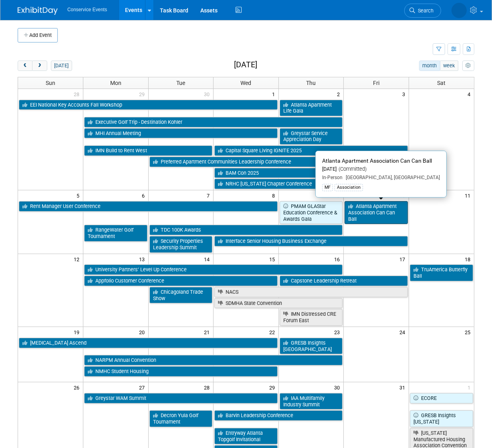 This screenshot has width=492, height=448. I want to click on span: Atlanta Apartment Association Can Can Ball, so click(377, 161).